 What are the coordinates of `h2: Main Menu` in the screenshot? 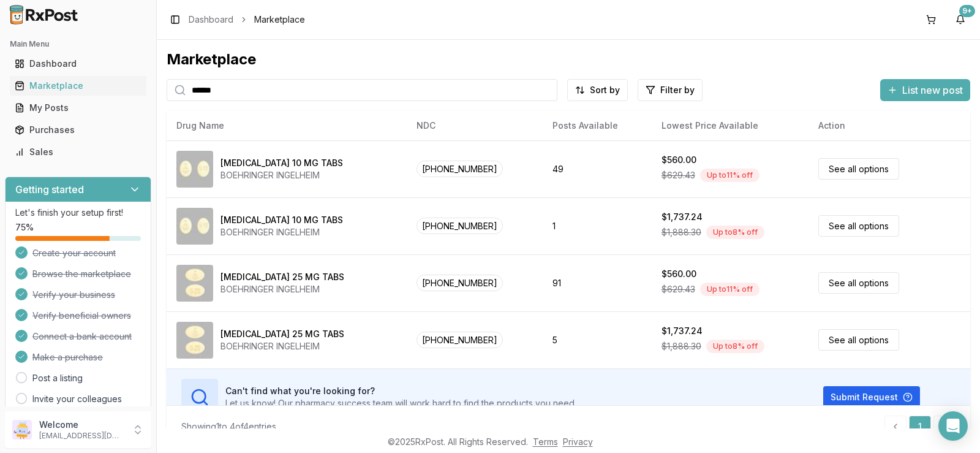 It's located at (78, 44).